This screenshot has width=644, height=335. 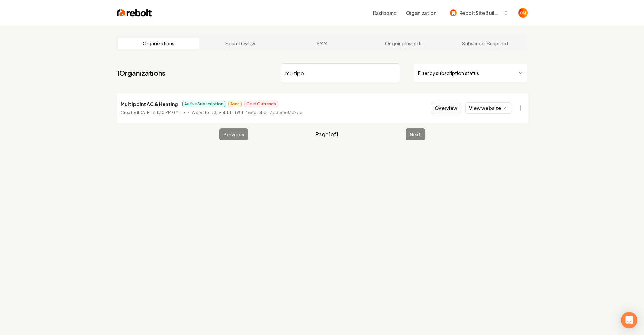 What do you see at coordinates (235, 104) in the screenshot?
I see `span: Avan` at bounding box center [235, 104].